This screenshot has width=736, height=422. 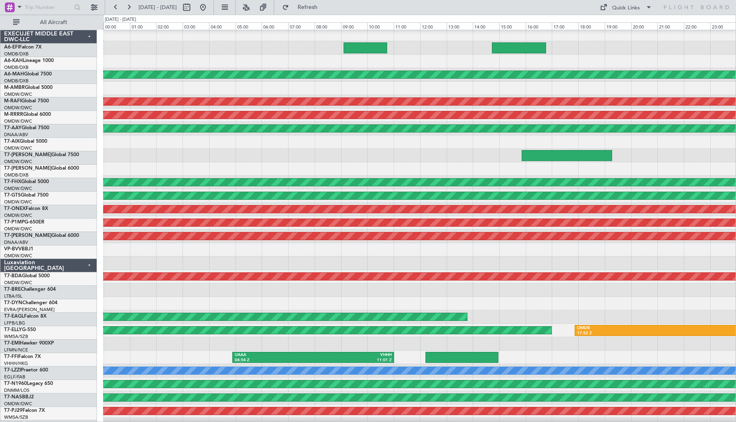 What do you see at coordinates (26, 195) in the screenshot?
I see `a: T7-GTSGlobal 7500` at bounding box center [26, 195].